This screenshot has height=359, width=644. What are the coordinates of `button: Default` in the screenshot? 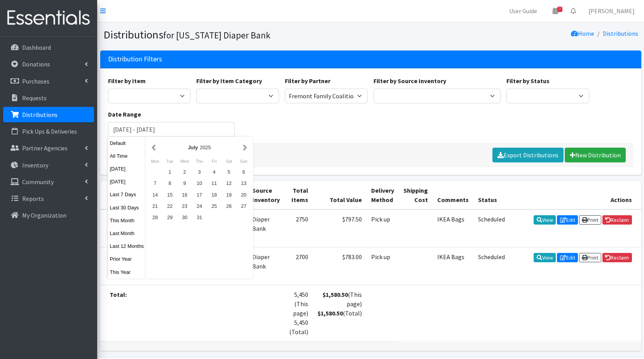 It's located at (127, 143).